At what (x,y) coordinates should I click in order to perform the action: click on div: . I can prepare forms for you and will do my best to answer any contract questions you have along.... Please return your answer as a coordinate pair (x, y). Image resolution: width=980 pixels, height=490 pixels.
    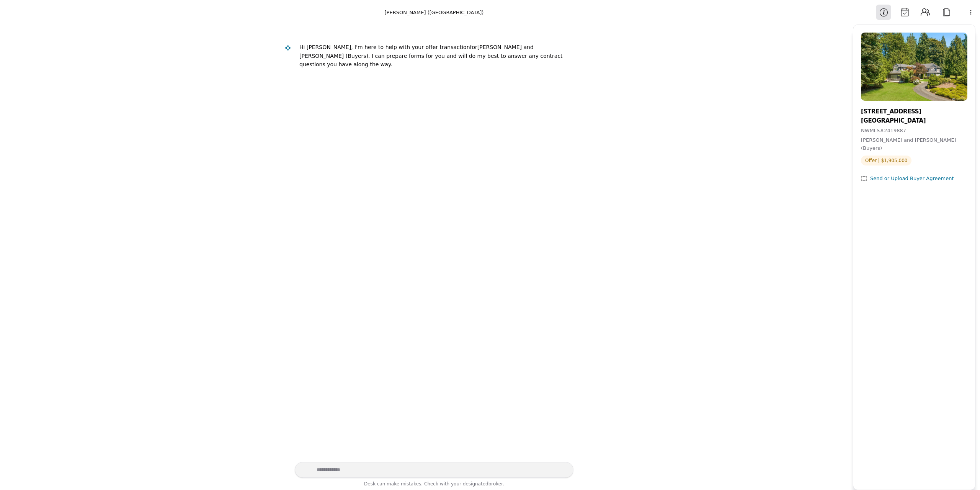
    Looking at the image, I should click on (431, 60).